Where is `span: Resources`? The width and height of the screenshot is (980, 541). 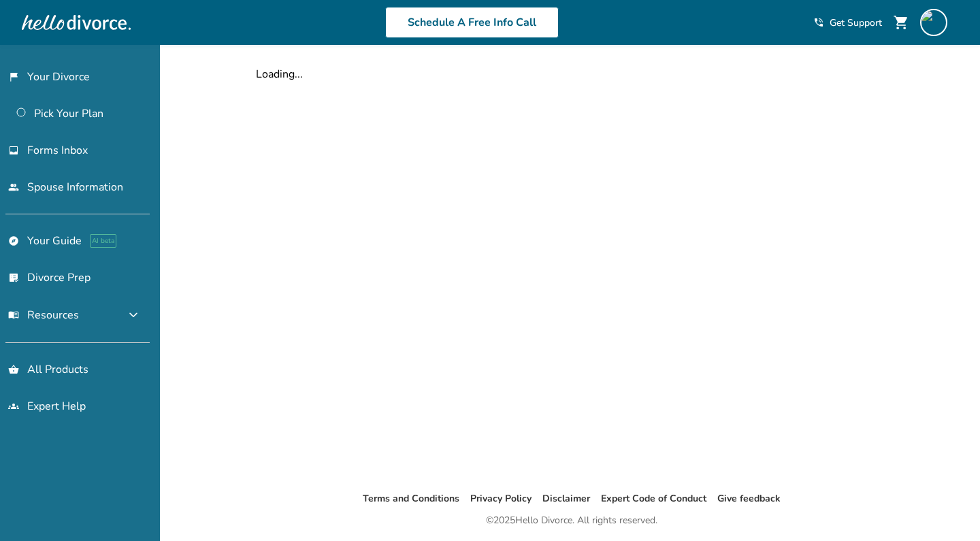 span: Resources is located at coordinates (44, 315).